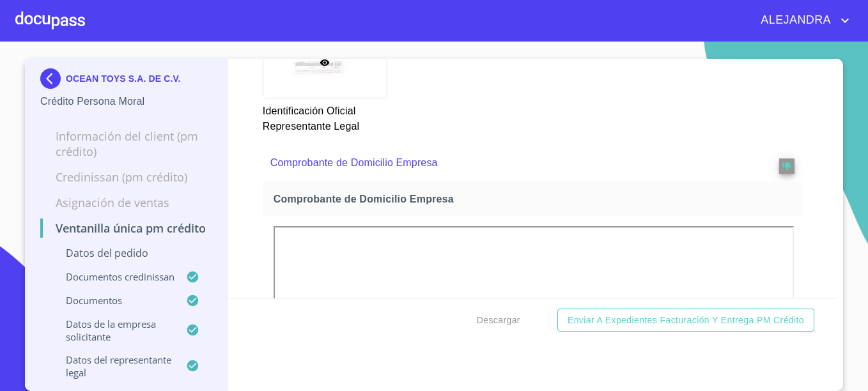 The height and width of the screenshot is (391, 868). I want to click on span: Comprobante de Domicilio Empresa, so click(535, 199).